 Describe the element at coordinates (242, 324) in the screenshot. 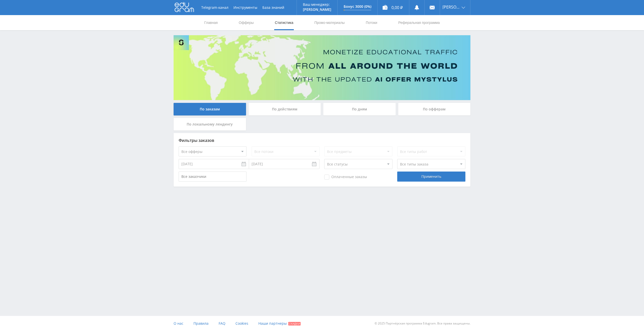

I see `a: Cookies` at that location.